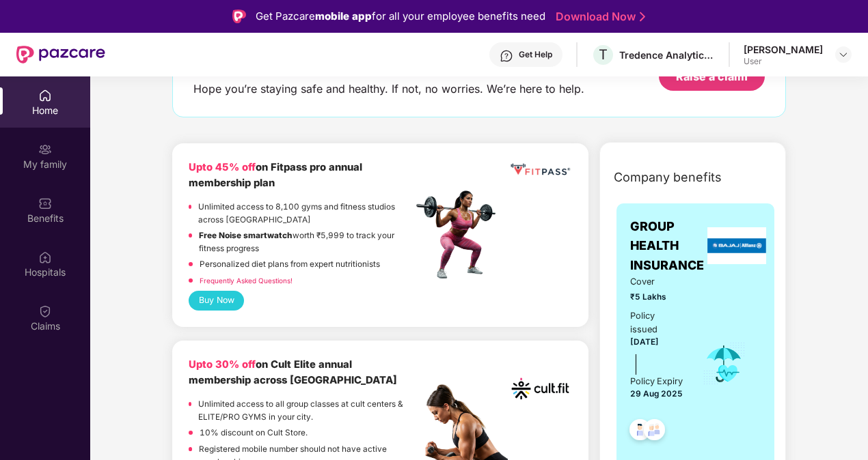 The image size is (868, 460). Describe the element at coordinates (45, 150) in the screenshot. I see `img: svg+xml;base64,PHN2ZyB3aWR0aD0iMjAiIGhlaWdodD0iMjAiIHZpZXdCb3g9IjAgMCAyMCAyMCIgZmlsbD0ibm9uZSIgeG...` at that location.